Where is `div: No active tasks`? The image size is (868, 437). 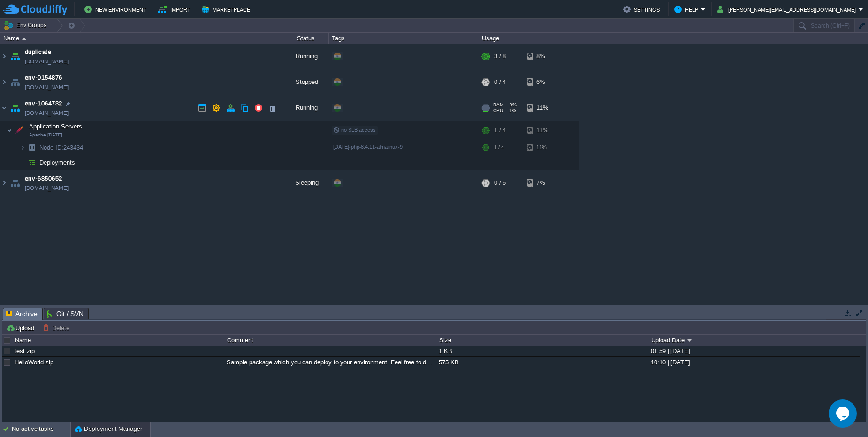 div: No active tasks is located at coordinates (41, 429).